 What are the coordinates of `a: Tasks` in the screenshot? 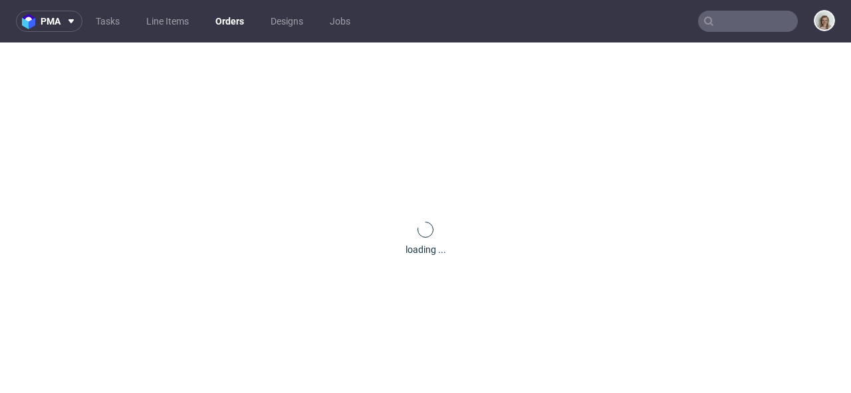 It's located at (108, 21).